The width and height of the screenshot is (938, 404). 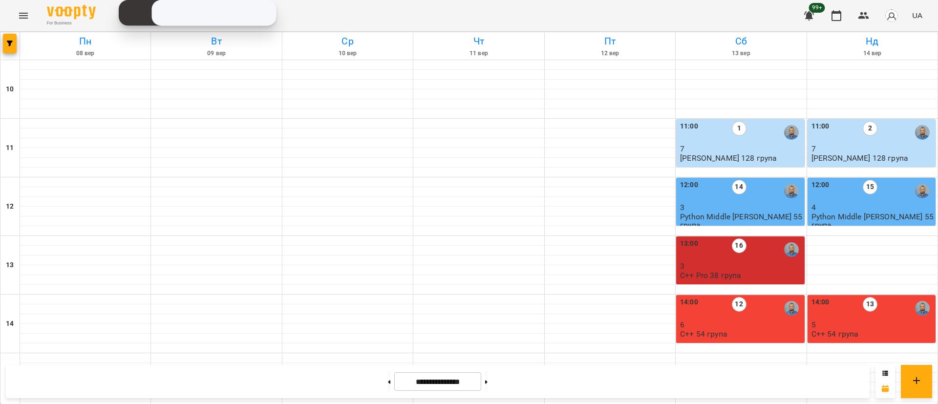 What do you see at coordinates (347, 41) in the screenshot?
I see `h6: Ср` at bounding box center [347, 41].